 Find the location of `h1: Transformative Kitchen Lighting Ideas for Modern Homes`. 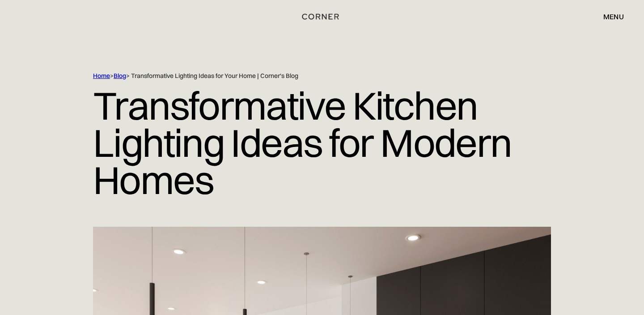

h1: Transformative Kitchen Lighting Ideas for Modern Homes is located at coordinates (322, 142).